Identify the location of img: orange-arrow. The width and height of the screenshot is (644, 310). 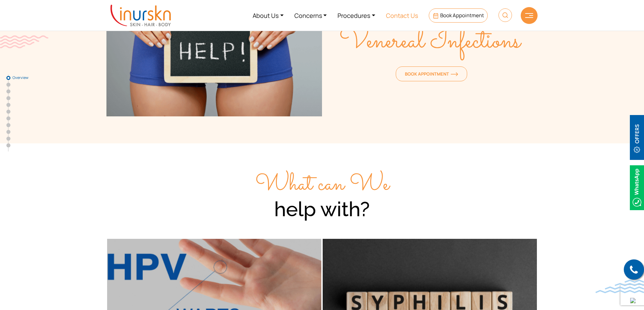
(454, 74).